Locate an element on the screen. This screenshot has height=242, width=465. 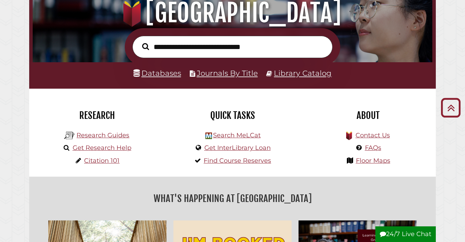
a: Get InterLibrary Loan is located at coordinates (237, 148).